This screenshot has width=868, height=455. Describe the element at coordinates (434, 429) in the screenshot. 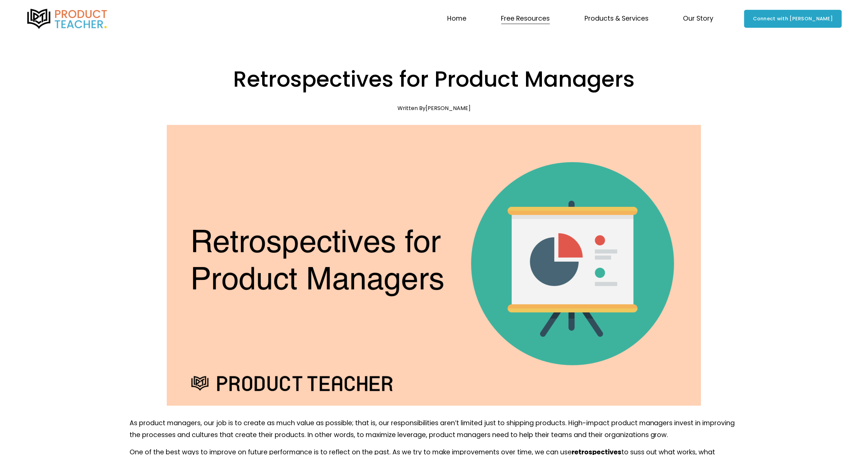

I see `p: As product managers, our job is to create as much value as possible; that is, our responsibilitie...` at that location.